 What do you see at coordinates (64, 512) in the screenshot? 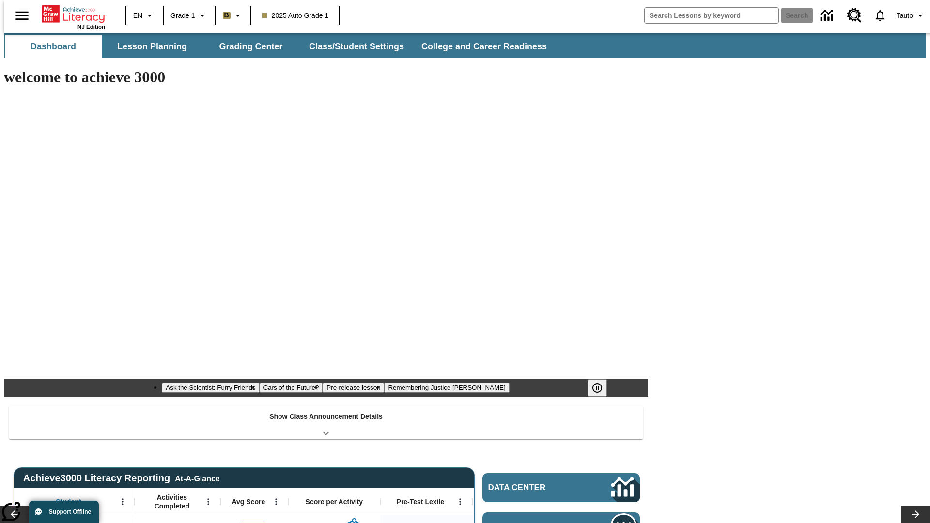
I see `button: Support Offline` at bounding box center [64, 512].